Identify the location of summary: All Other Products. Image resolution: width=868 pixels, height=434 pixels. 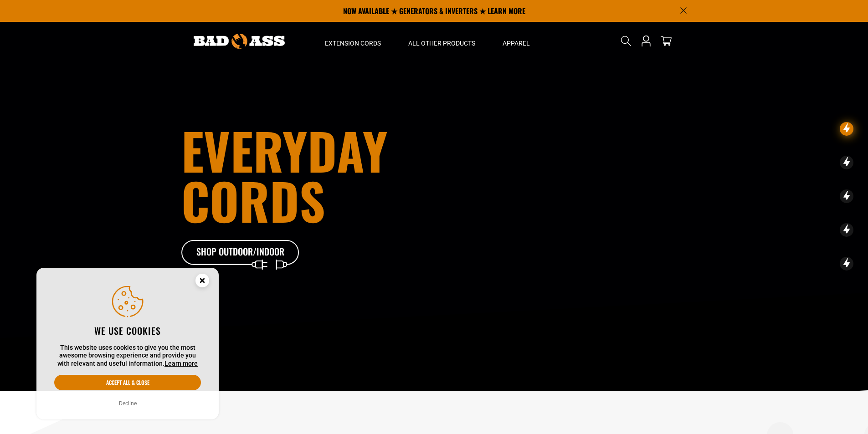
(441, 41).